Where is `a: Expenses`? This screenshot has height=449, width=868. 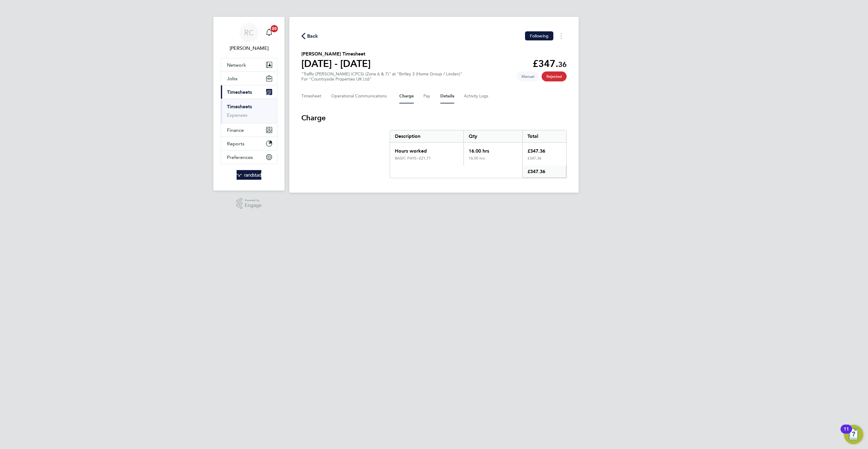
a: Expenses is located at coordinates (237, 115).